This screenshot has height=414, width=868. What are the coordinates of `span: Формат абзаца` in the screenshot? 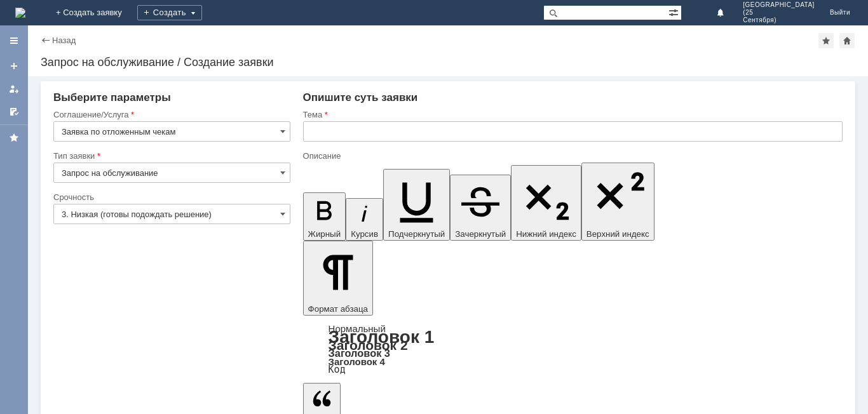 It's located at (338, 309).